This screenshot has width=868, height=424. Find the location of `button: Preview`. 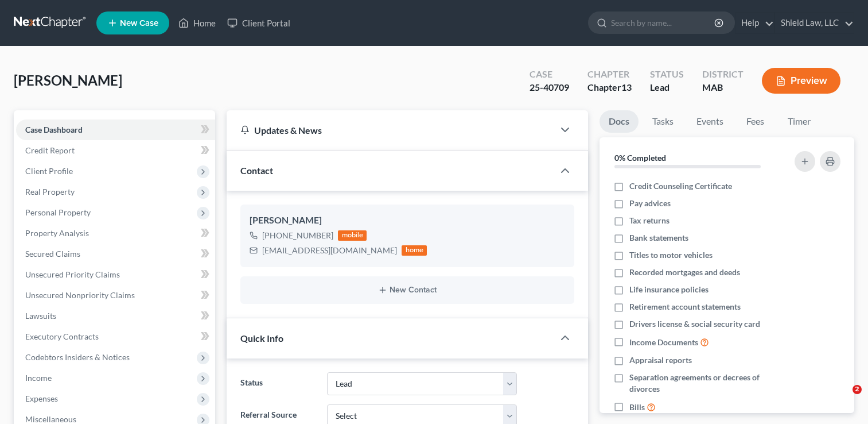

button: Preview is located at coordinates (801, 80).